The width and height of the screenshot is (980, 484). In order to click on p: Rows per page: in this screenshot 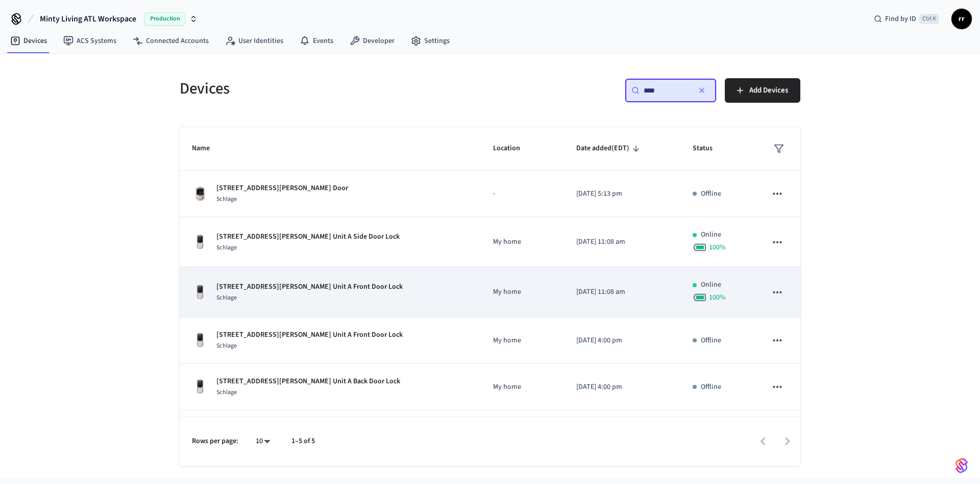, I will do `click(215, 441)`.